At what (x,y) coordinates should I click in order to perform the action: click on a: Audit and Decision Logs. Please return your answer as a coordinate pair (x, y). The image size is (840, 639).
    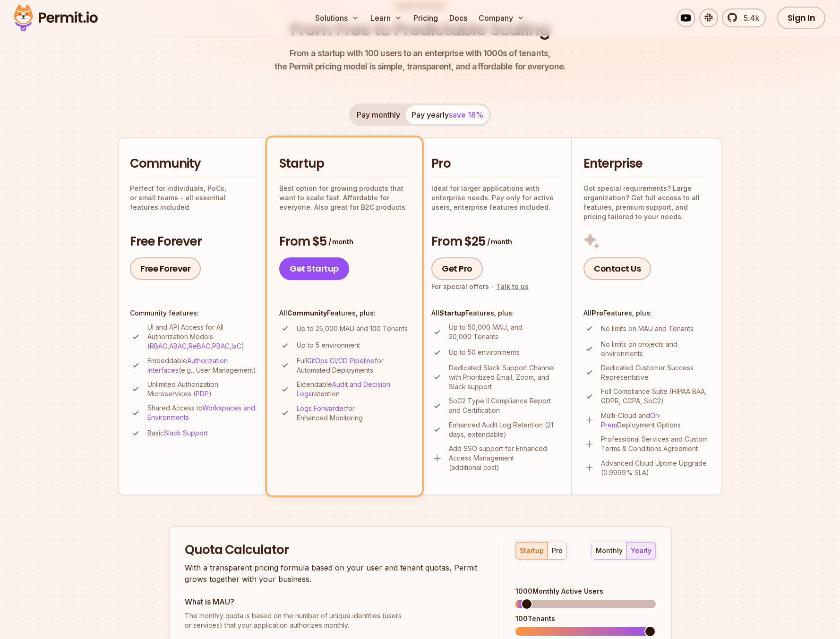
    Looking at the image, I should click on (344, 389).